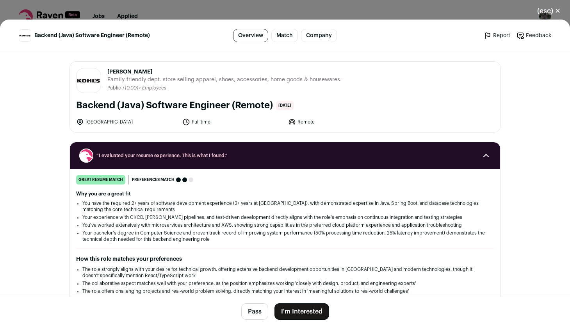 The width and height of the screenshot is (570, 326). What do you see at coordinates (285, 225) in the screenshot?
I see `li: You've worked extensively with microservices architecture and AWS, showing strong capabilities in...` at bounding box center [285, 225].